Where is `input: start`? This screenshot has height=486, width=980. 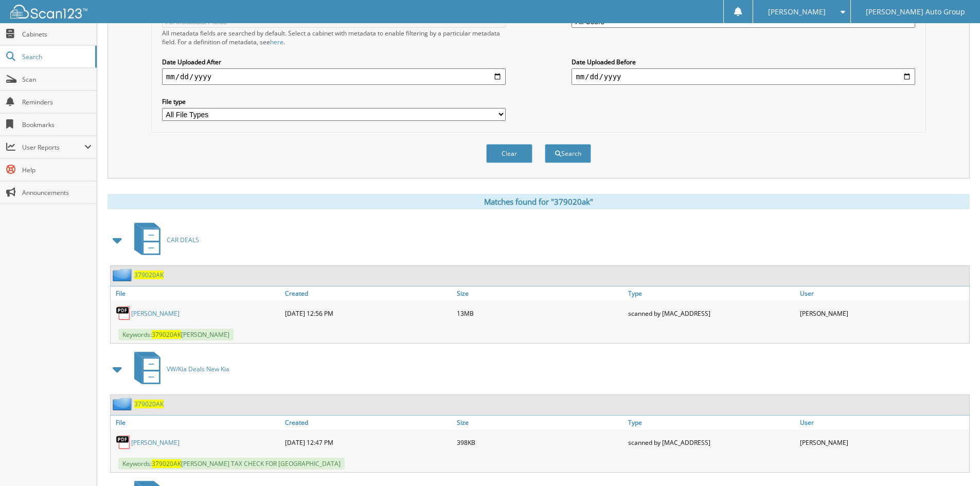
input: start is located at coordinates (334, 76).